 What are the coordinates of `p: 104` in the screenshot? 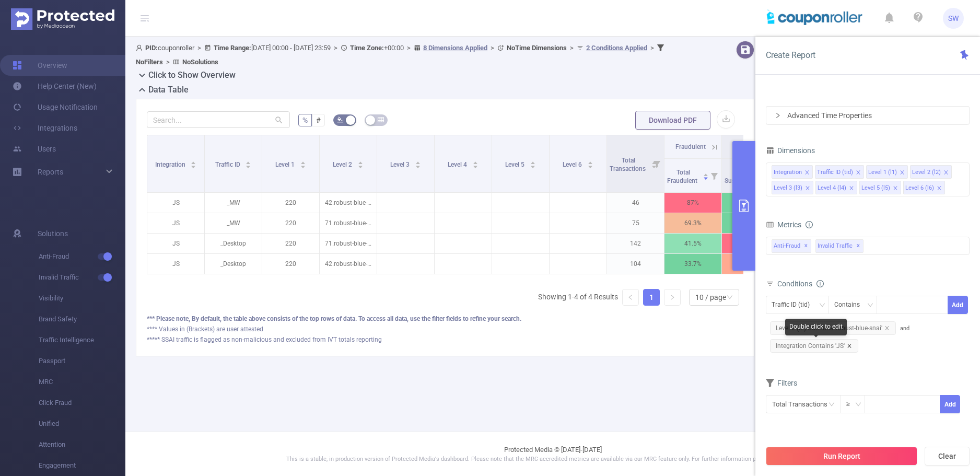 It's located at (635, 264).